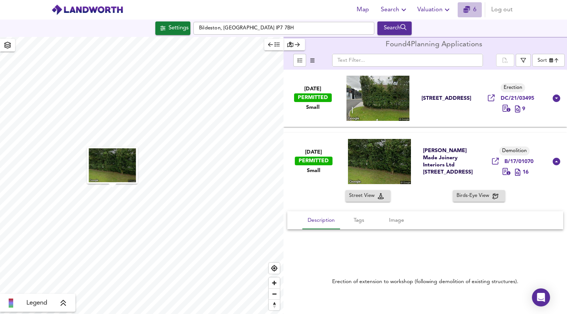 Image resolution: width=567 pixels, height=314 pixels. What do you see at coordinates (474, 196) in the screenshot?
I see `span: Birds-Eye View` at bounding box center [474, 196].